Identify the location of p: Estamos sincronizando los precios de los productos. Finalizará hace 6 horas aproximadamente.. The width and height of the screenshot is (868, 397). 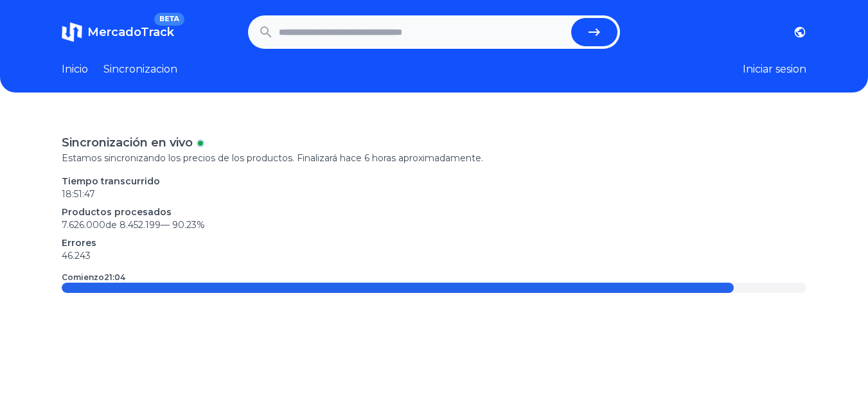
(433, 158).